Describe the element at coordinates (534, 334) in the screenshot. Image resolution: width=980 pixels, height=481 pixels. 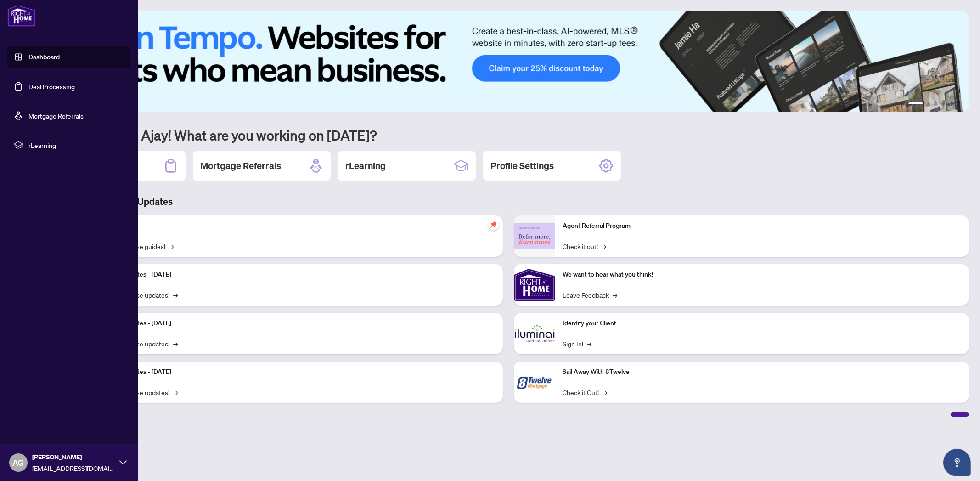
I see `img: Identify your Client` at that location.